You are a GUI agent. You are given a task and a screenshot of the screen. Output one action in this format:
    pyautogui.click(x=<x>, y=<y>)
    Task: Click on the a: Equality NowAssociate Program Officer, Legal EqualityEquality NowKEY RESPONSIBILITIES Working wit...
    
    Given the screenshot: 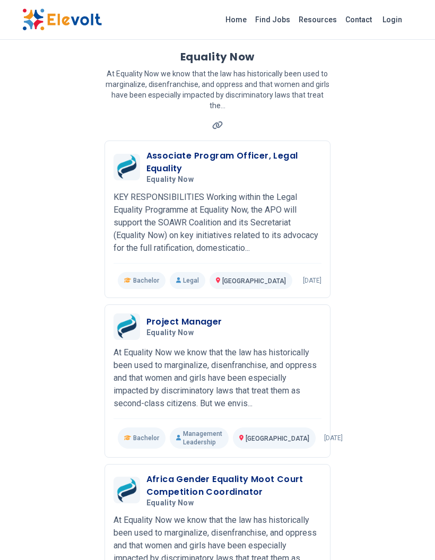 What is the action you would take?
    pyautogui.click(x=218, y=219)
    